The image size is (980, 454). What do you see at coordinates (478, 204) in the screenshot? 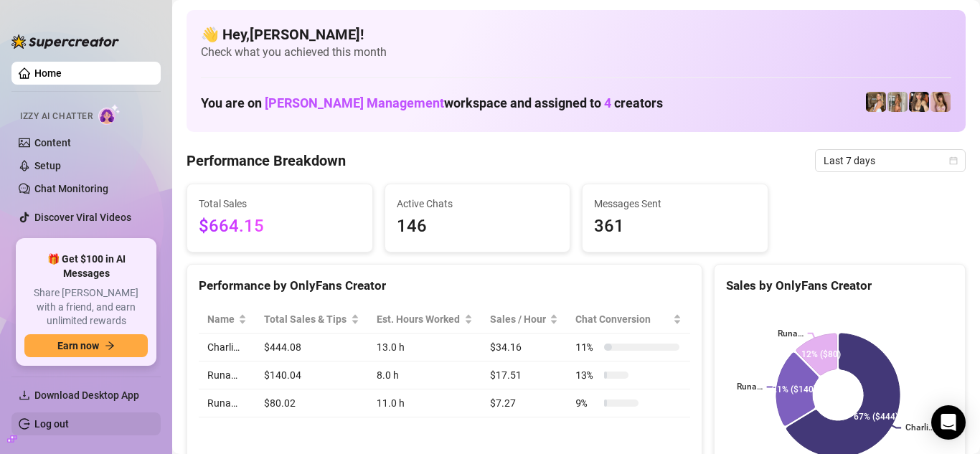
I see `span: Active Chats` at bounding box center [478, 204].